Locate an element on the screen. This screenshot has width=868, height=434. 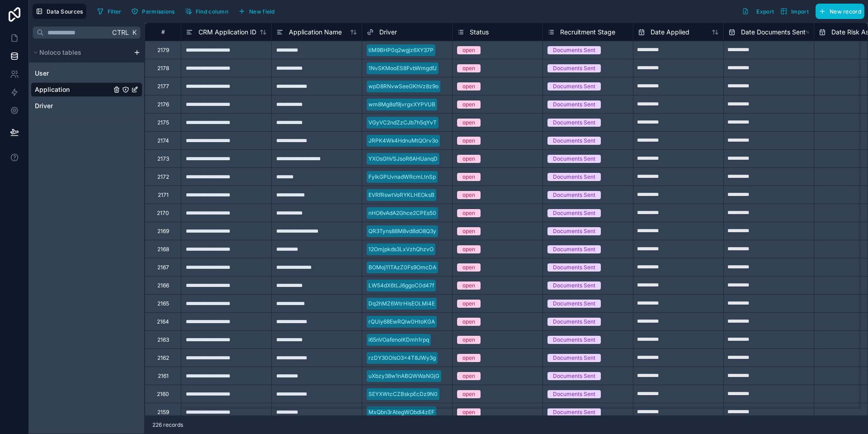
div: 2164 is located at coordinates (163, 322).